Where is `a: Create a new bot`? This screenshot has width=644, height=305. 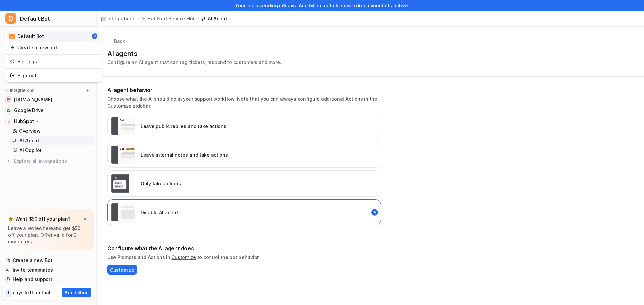
a: Create a new bot is located at coordinates (54, 47).